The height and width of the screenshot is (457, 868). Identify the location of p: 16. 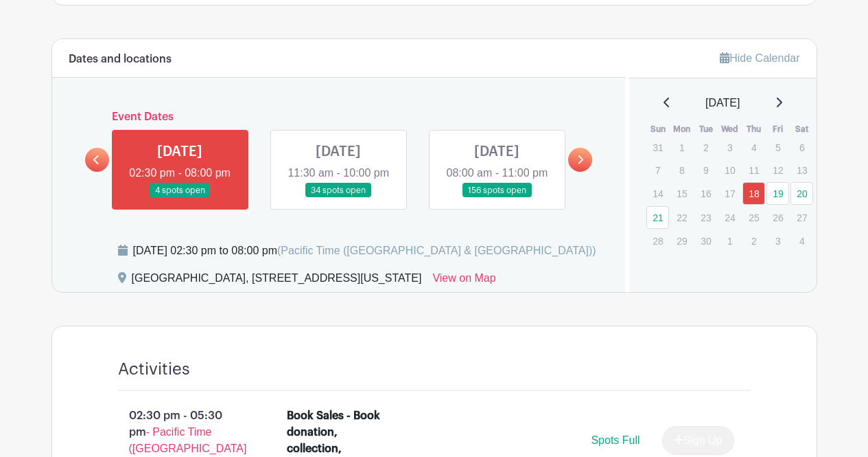
(706, 193).